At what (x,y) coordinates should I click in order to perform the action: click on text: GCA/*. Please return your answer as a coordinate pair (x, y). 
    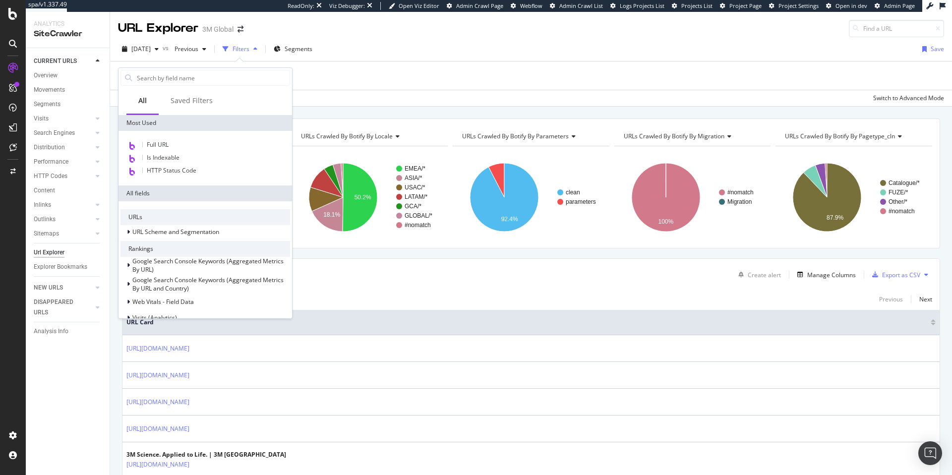
    Looking at the image, I should click on (413, 206).